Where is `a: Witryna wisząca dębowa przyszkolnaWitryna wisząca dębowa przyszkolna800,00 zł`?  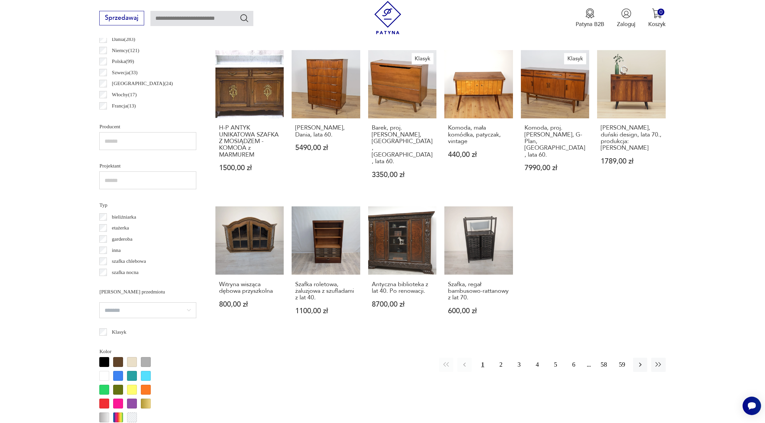 a: Witryna wisząca dębowa przyszkolnaWitryna wisząca dębowa przyszkolna800,00 zł is located at coordinates (249, 268).